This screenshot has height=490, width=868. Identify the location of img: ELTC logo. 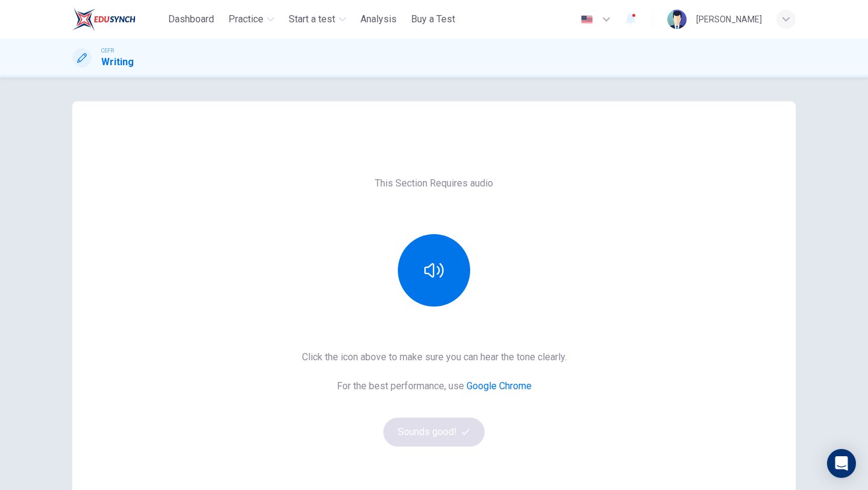
(103, 19).